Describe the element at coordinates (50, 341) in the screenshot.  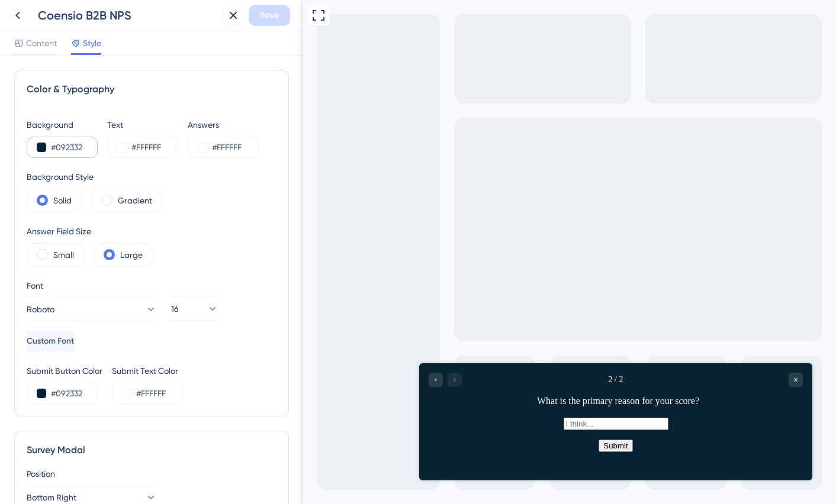
I see `span: Custom Font` at that location.